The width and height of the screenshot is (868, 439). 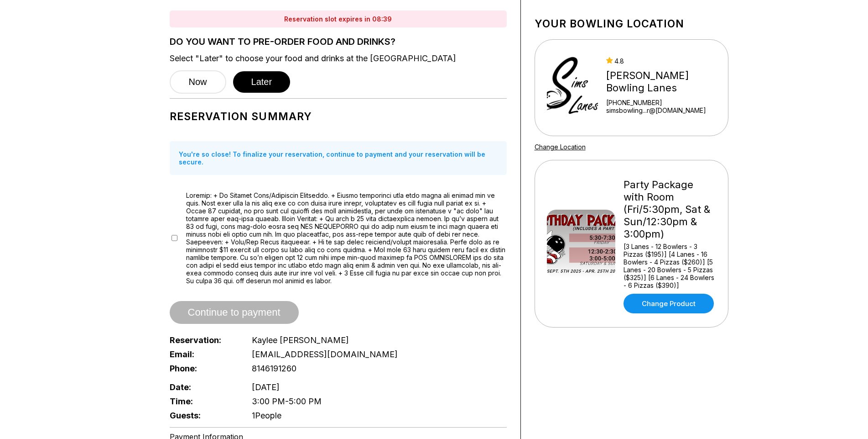 What do you see at coordinates (274, 368) in the screenshot?
I see `span: 8146191260` at bounding box center [274, 368].